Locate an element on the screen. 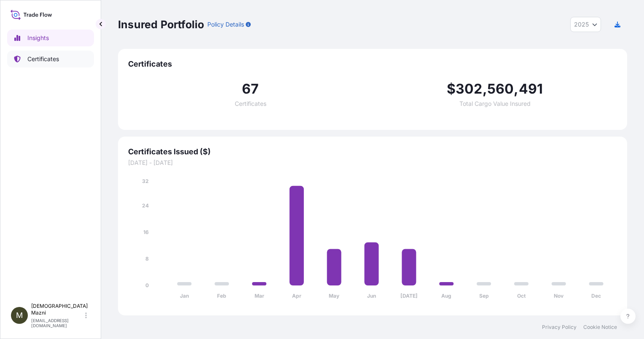 Image resolution: width=644 pixels, height=339 pixels. span: 560 is located at coordinates (500, 89).